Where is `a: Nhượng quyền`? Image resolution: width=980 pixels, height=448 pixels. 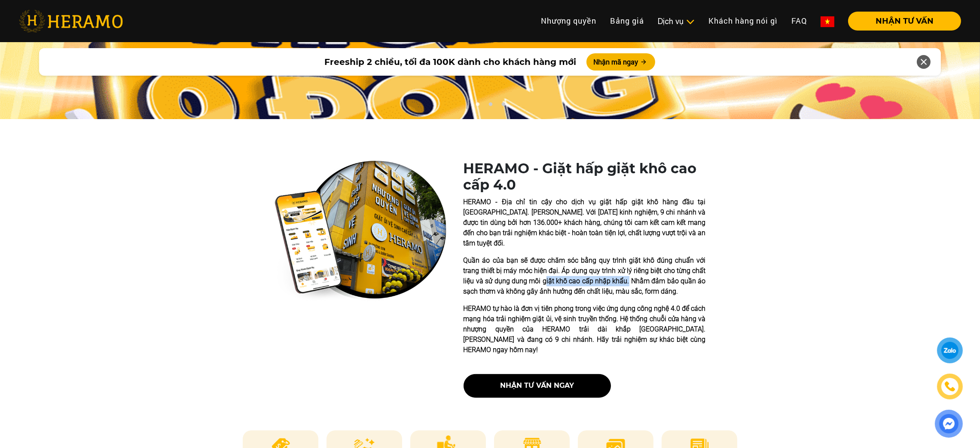 a: Nhượng quyền is located at coordinates (568, 21).